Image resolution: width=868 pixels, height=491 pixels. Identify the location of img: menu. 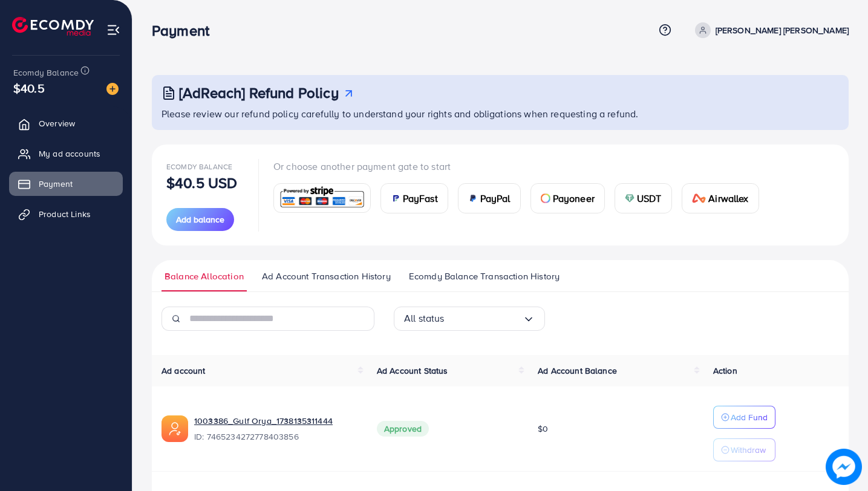
(113, 30).